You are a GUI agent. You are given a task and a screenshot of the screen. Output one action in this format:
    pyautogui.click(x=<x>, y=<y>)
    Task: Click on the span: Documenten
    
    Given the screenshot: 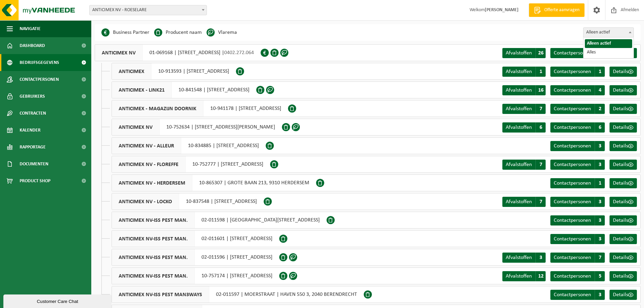 What is the action you would take?
    pyautogui.click(x=34, y=164)
    